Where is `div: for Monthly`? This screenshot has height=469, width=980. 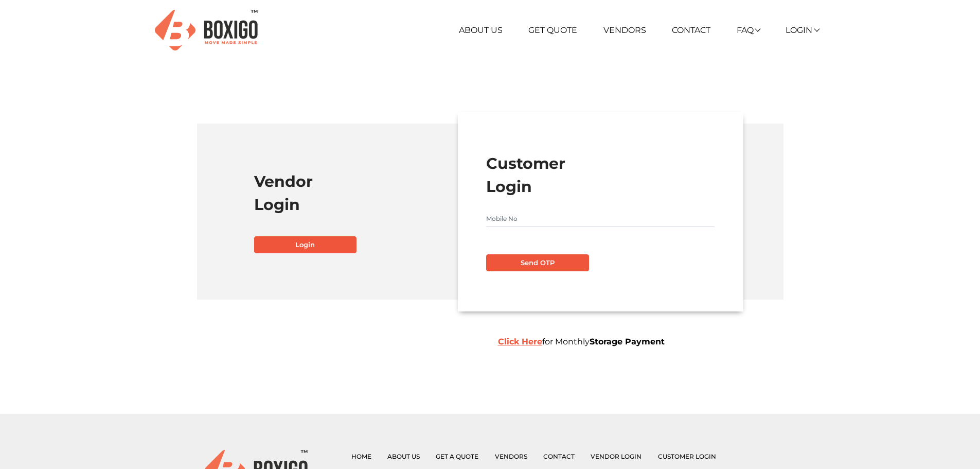
div: for Monthly is located at coordinates (637, 342).